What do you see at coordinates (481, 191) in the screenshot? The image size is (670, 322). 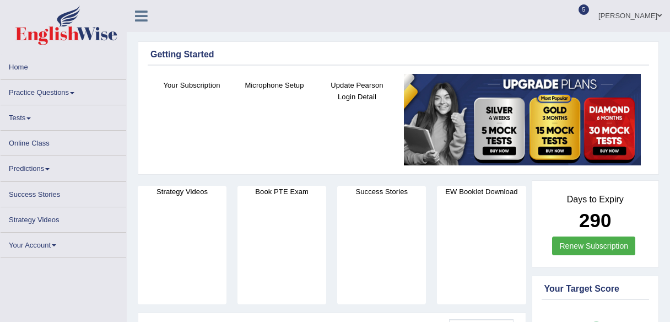 I see `h4: EW Booklet Download` at bounding box center [481, 191].